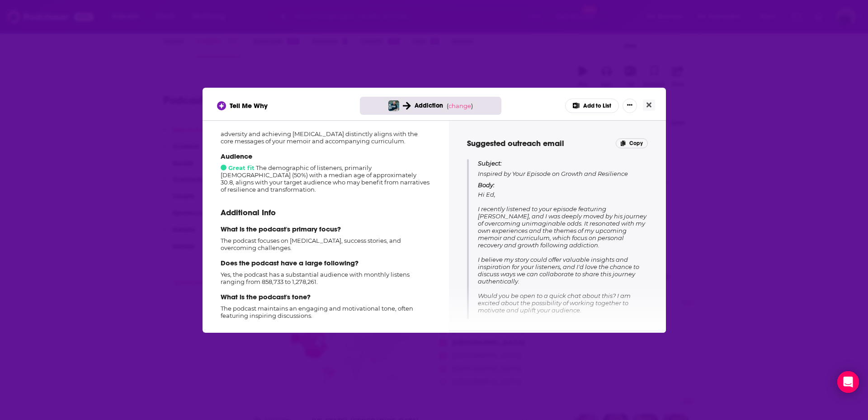 Image resolution: width=868 pixels, height=420 pixels. What do you see at coordinates (848, 382) in the screenshot?
I see `div: Open Intercom Messenger` at bounding box center [848, 382].